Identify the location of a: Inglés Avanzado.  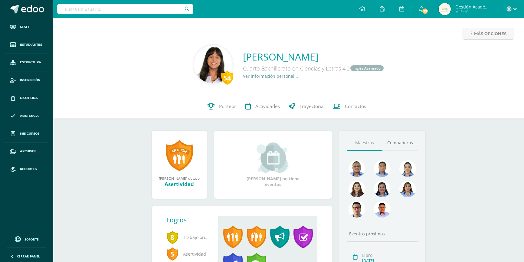
(367, 68).